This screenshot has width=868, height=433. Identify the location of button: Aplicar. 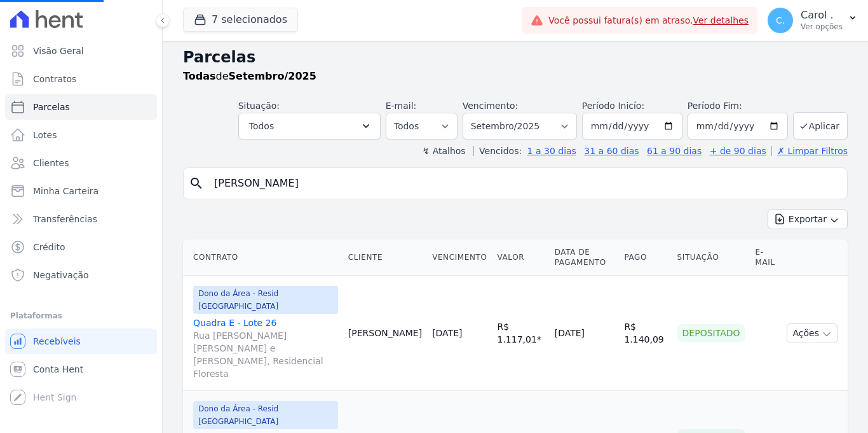
(820, 125).